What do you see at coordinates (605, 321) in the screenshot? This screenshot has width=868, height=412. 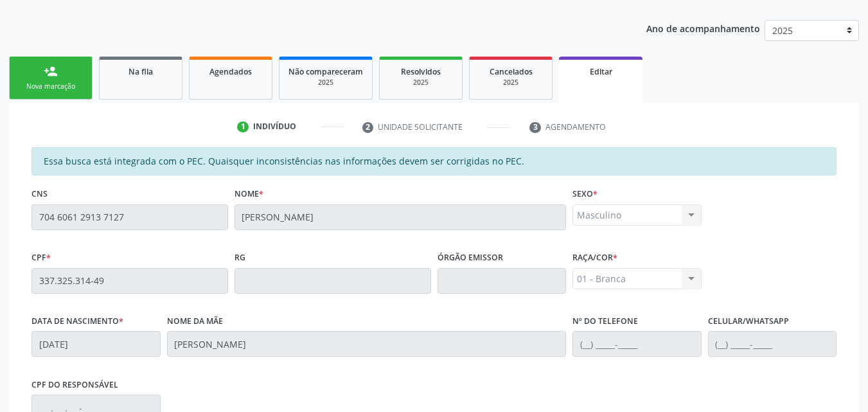 I see `label: Nº do Telefone` at bounding box center [605, 321].